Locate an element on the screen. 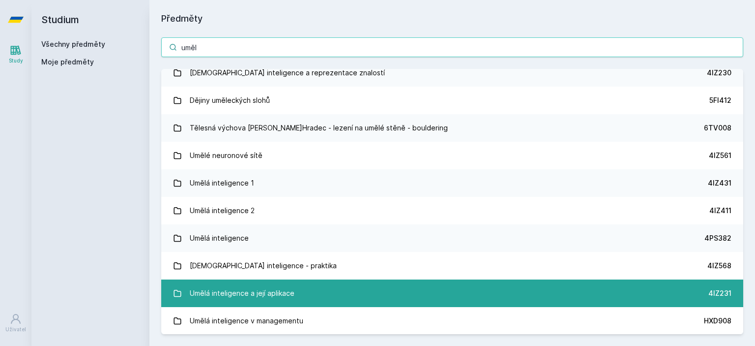 Image resolution: width=755 pixels, height=346 pixels. div: 4IZ231 is located at coordinates (720, 293).